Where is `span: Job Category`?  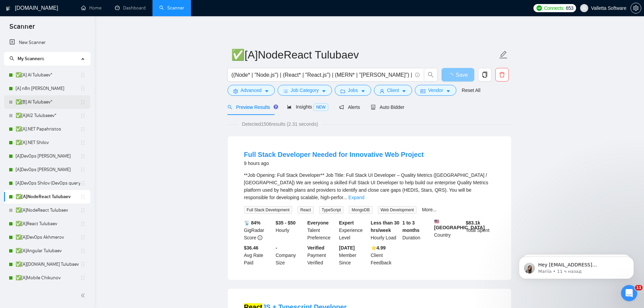
span: Job Category is located at coordinates (305, 91).